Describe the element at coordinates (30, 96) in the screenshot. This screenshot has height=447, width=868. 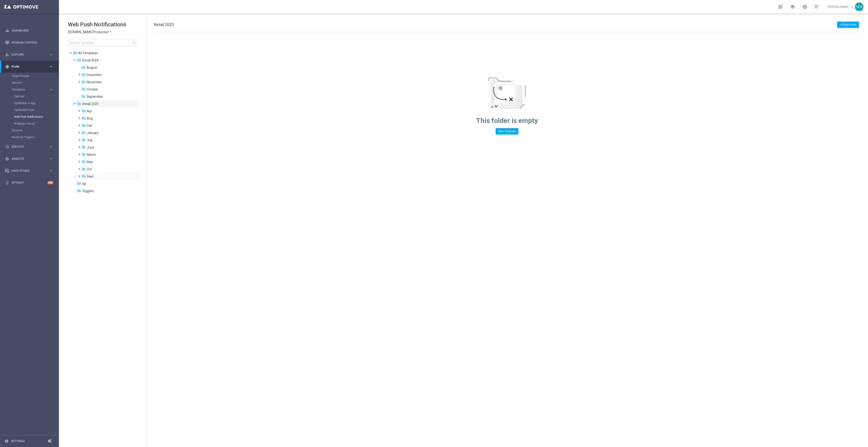
I see `a: Optimail` at that location.